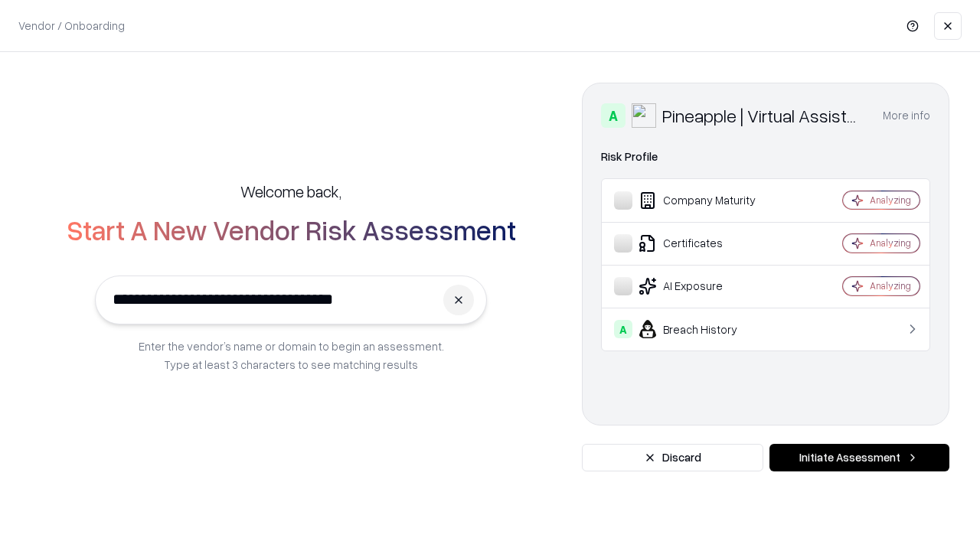  What do you see at coordinates (643, 116) in the screenshot?
I see `img: Pineapple | Virtual Assistant Agency` at bounding box center [643, 116].